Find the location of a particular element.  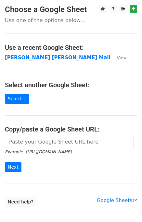

h3: Choose a Google Sheet is located at coordinates (71, 9).